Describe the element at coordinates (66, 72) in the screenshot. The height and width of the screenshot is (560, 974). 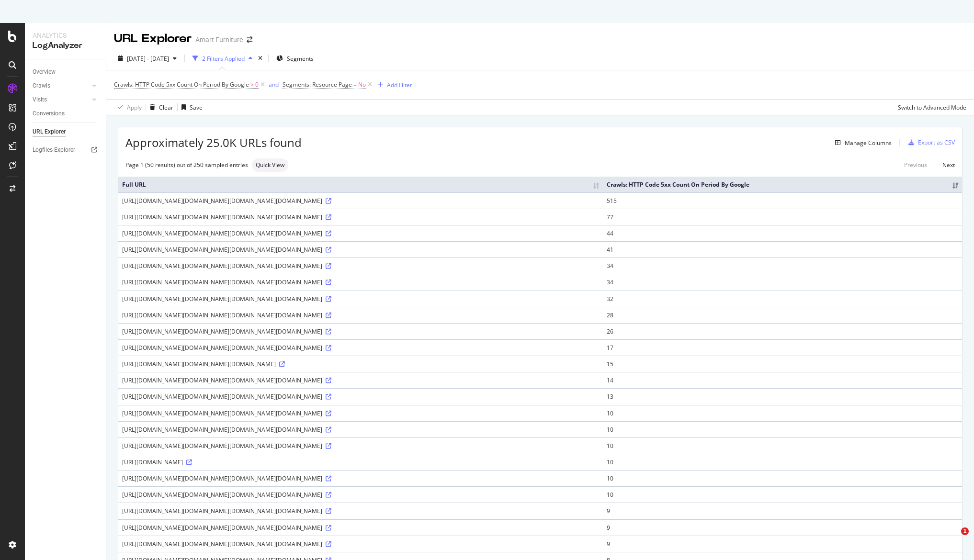
I see `a: Overview` at that location.